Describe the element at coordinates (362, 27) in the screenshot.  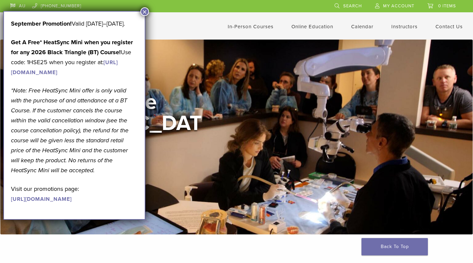
I see `a: Calendar` at that location.